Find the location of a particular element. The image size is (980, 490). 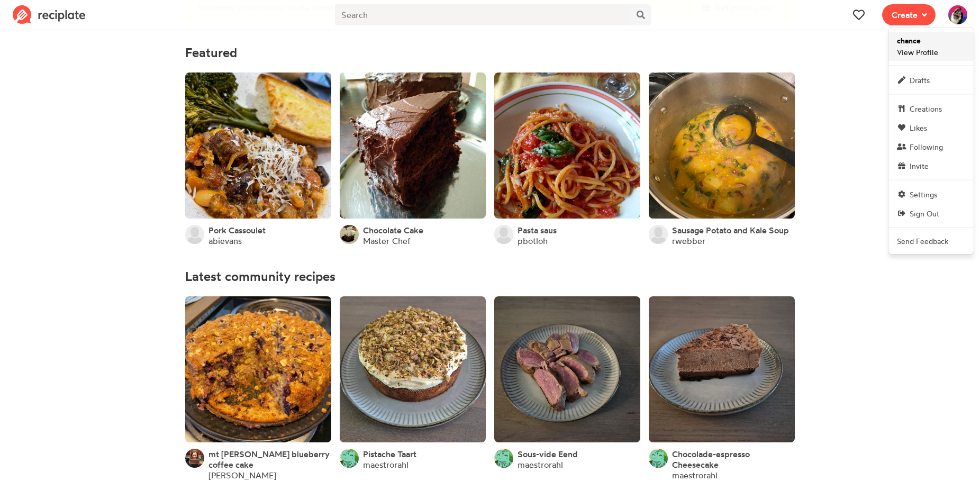

span: Sausage Potato and Kale Soup is located at coordinates (731, 230).